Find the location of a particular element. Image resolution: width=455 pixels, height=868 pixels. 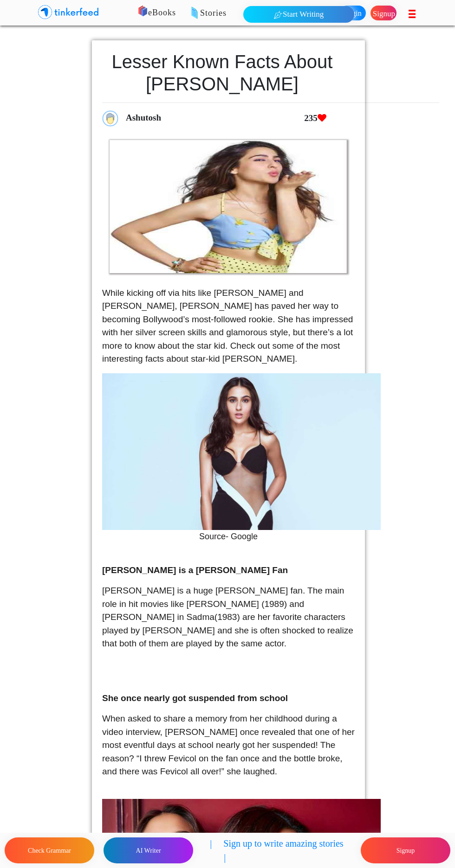

img: 2853.png is located at coordinates (228, 207).